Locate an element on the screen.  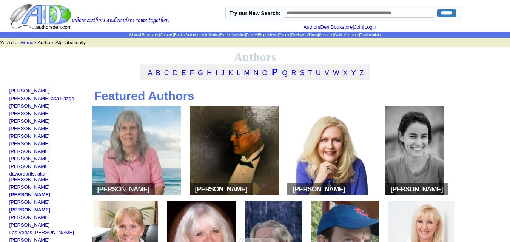
a: Q is located at coordinates (285, 73).